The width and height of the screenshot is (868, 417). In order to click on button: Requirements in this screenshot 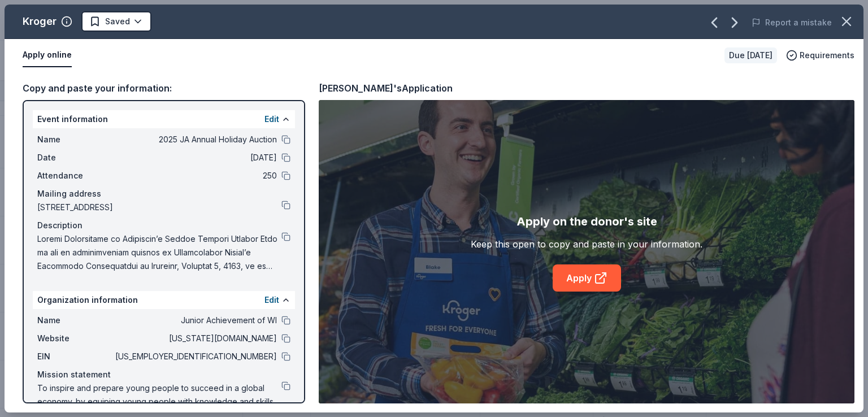, I will do `click(820, 56)`.